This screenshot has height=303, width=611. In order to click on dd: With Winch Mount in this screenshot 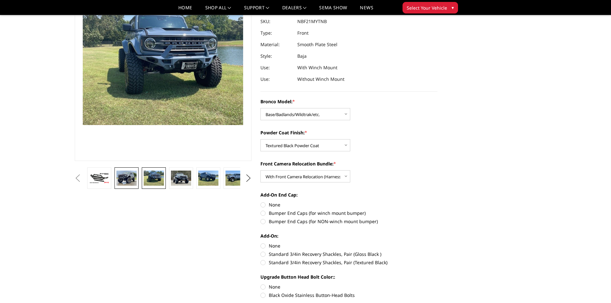, I will do `click(317, 68)`.